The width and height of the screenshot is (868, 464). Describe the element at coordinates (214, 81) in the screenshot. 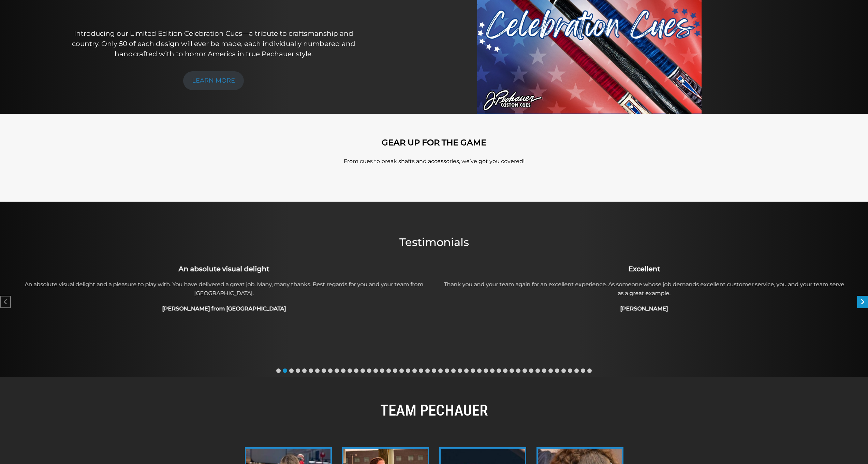

I see `a: LEARN MORE` at that location.